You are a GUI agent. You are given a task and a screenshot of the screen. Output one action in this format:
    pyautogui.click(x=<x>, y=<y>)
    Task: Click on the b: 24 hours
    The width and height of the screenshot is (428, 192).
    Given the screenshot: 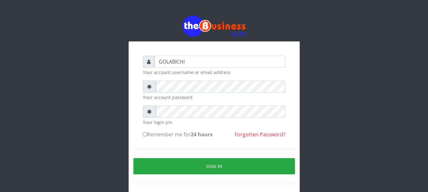 What is the action you would take?
    pyautogui.click(x=201, y=135)
    